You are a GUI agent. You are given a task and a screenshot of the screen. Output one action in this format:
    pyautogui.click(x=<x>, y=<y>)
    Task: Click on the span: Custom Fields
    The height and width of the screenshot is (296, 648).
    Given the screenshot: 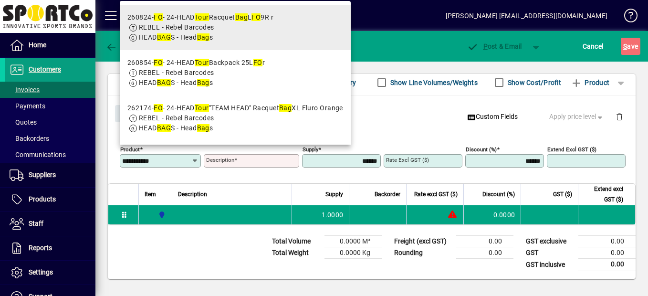 What is the action you would take?
    pyautogui.click(x=493, y=117)
    